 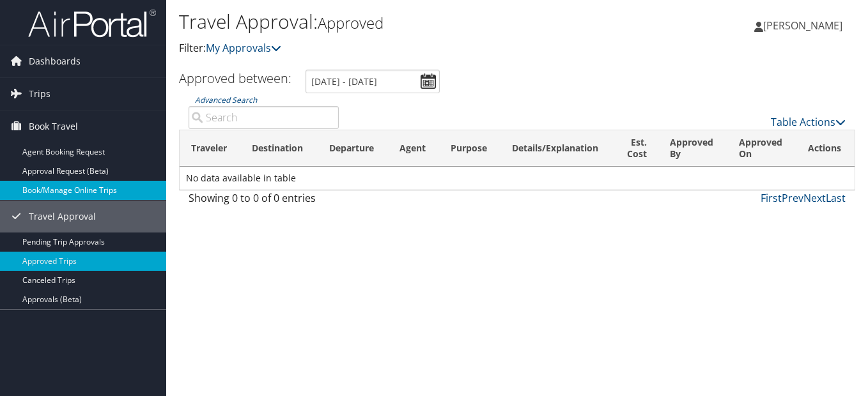 What do you see at coordinates (353, 148) in the screenshot?
I see `th: Departure: activate to sort column ascending` at bounding box center [353, 148].